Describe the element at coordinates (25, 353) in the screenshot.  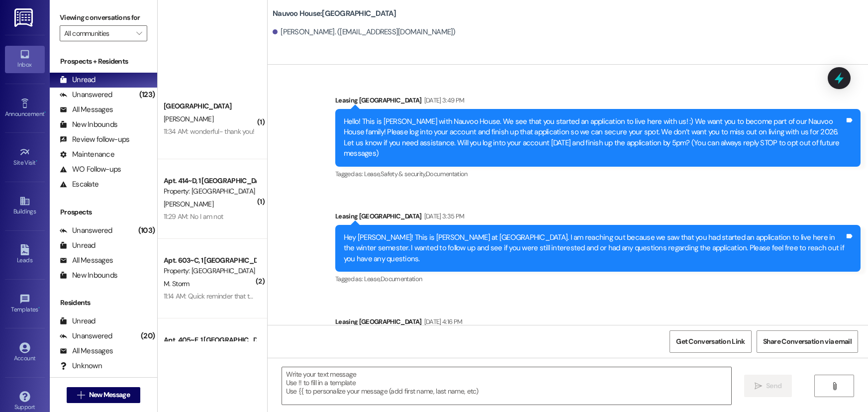
I see `a: Account` at that location.